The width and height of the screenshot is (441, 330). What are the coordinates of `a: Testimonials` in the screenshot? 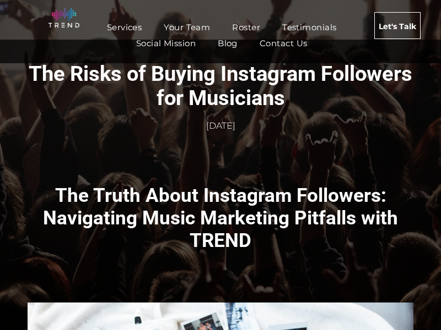 It's located at (309, 27).